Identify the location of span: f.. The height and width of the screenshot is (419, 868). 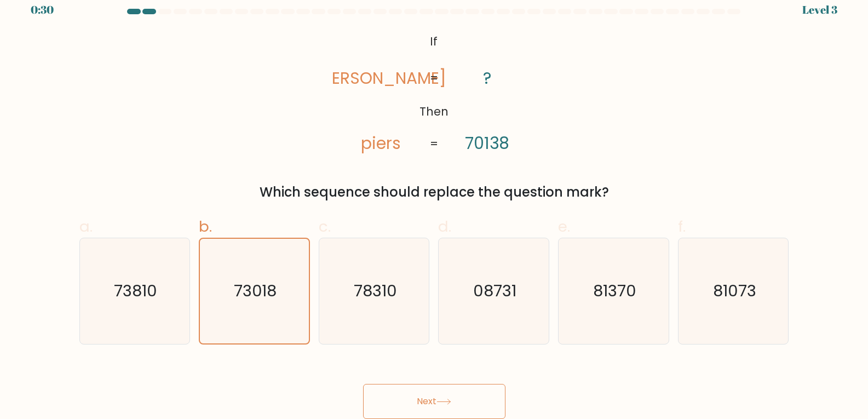
(682, 226).